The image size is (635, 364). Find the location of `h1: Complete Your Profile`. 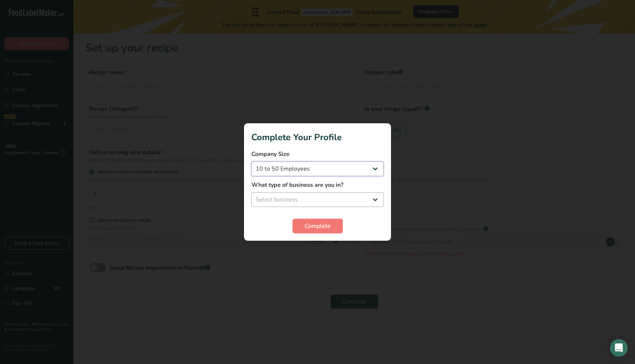

h1: Complete Your Profile is located at coordinates (317, 137).